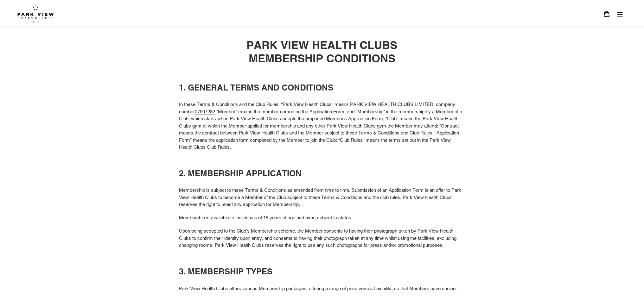 Image resolution: width=644 pixels, height=300 pixels. What do you see at coordinates (322, 126) in the screenshot?
I see `p: In these Terms & Conditions and the Club Rules, “Park View Health Clubs” means PARK VIEW HEALTH C...` at bounding box center [322, 126].